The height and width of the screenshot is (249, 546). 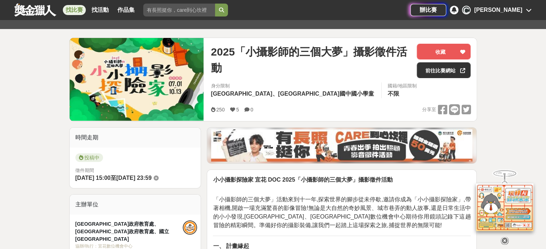 What do you see at coordinates (135, 138) in the screenshot?
I see `div: 時間走期` at bounding box center [135, 138].